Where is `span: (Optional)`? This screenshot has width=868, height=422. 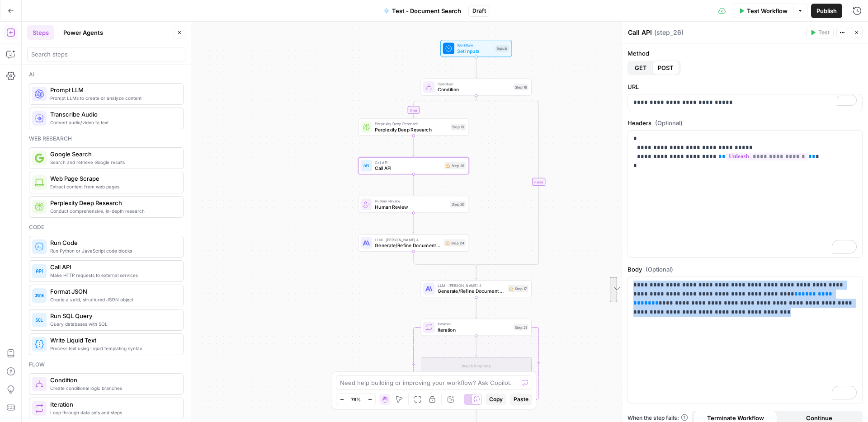
span: (Optional) is located at coordinates (659, 269).